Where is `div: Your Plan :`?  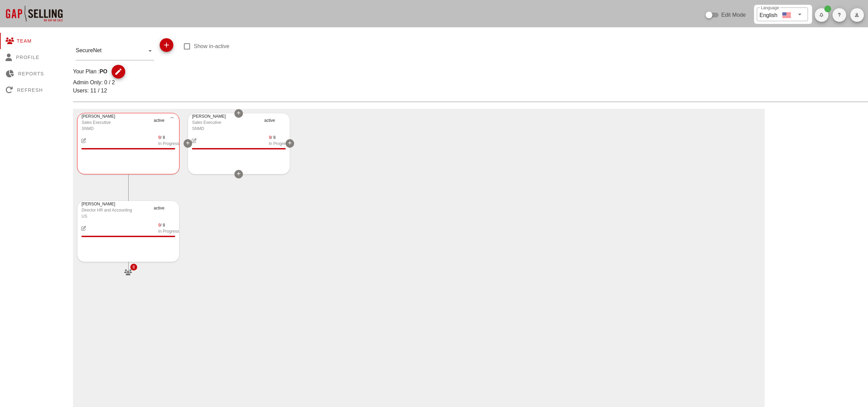 div: Your Plan : is located at coordinates (90, 73).